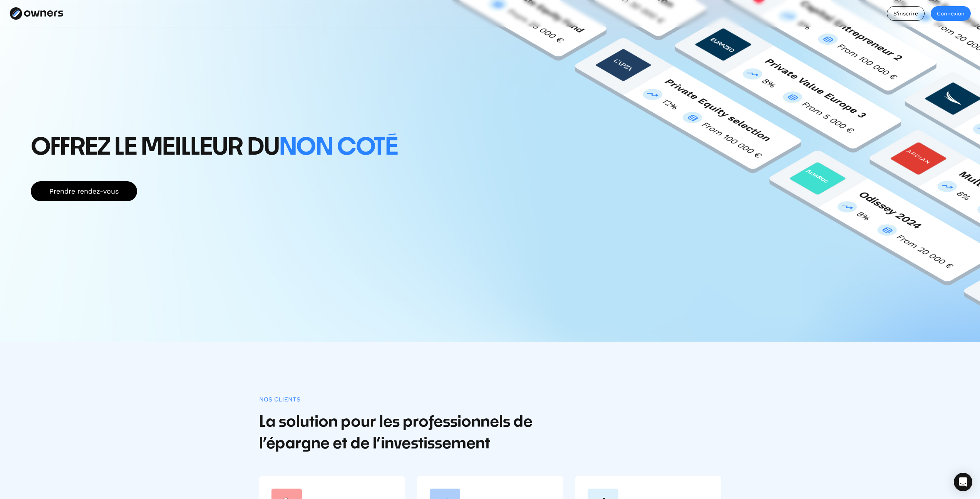 The width and height of the screenshot is (980, 499). Describe the element at coordinates (421, 432) in the screenshot. I see `h2: La solution pour les professionnels de l’épargne et de l’investissement` at that location.